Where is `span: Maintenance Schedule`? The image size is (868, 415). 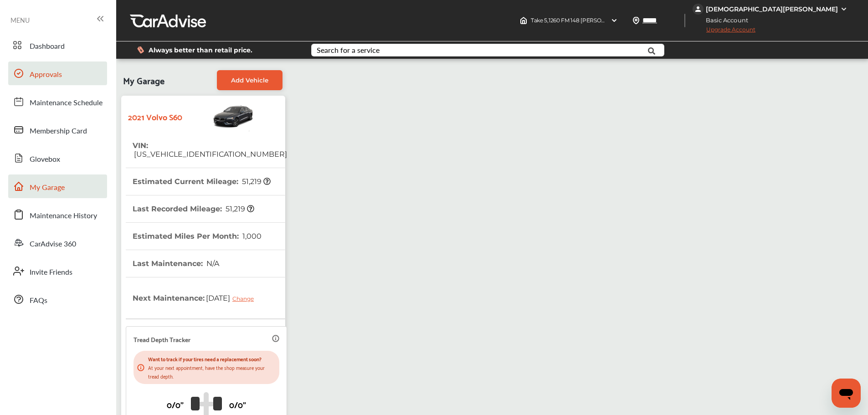 span: Maintenance Schedule is located at coordinates (66, 103).